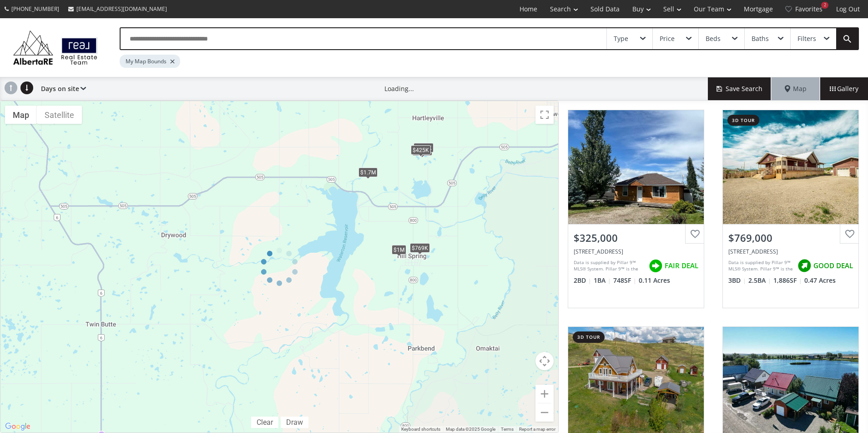 The image size is (868, 433). Describe the element at coordinates (796, 89) in the screenshot. I see `div: Map` at that location.